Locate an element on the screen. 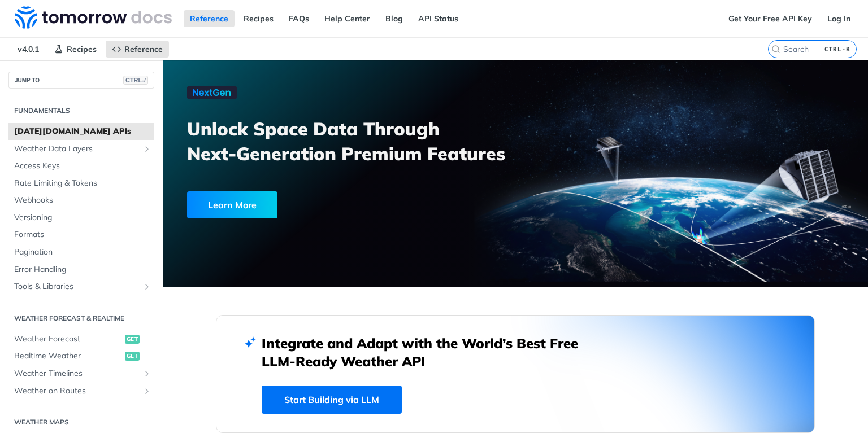  a: Learn More is located at coordinates (323, 205).